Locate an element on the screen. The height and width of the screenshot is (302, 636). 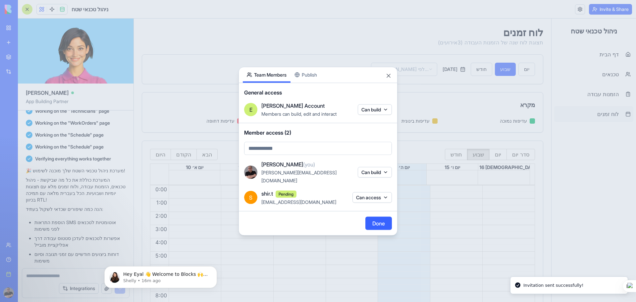
span: 1:00 is located at coordinates (28, 184).